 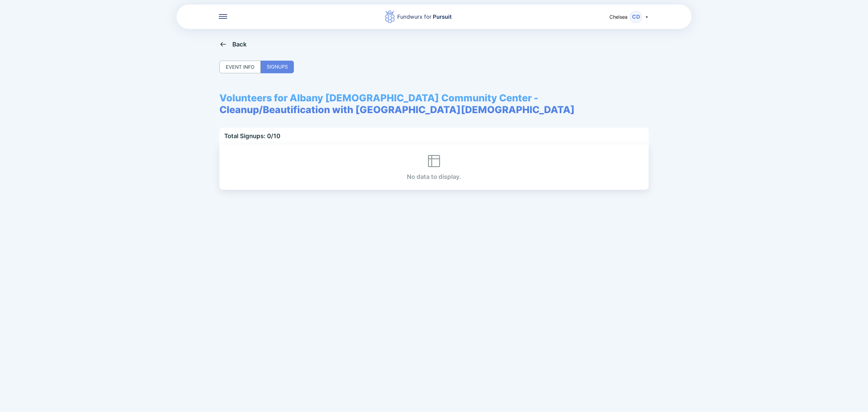 What do you see at coordinates (252, 136) in the screenshot?
I see `div: Total Signups: 0/10` at bounding box center [252, 136].